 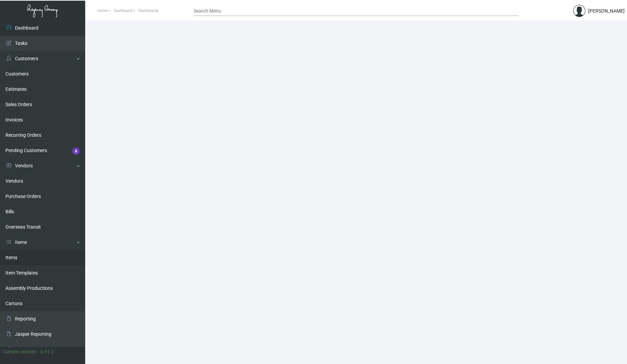 What do you see at coordinates (148, 11) in the screenshot?
I see `span: Dashboards` at bounding box center [148, 11].